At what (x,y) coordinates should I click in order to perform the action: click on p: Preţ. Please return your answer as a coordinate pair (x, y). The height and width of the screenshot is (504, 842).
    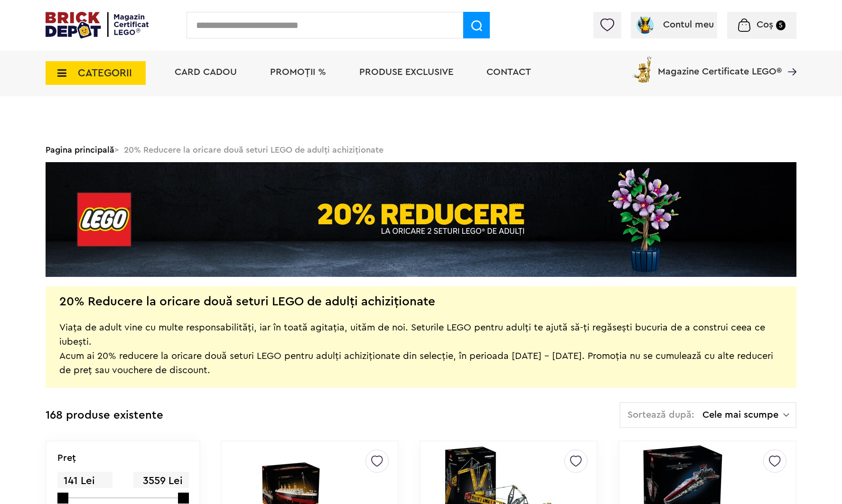
    Looking at the image, I should click on (66, 459).